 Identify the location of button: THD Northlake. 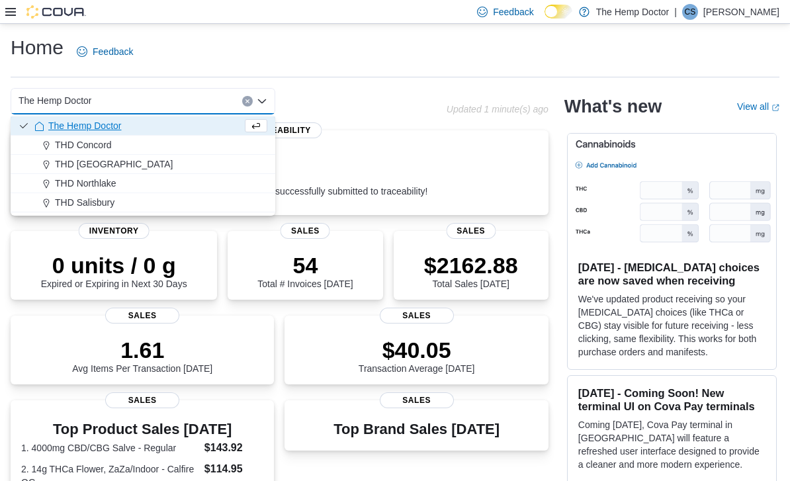
(143, 183).